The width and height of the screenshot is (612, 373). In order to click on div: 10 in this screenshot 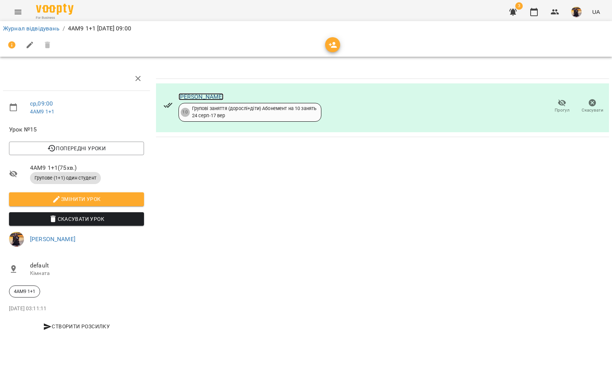, I will do `click(185, 112)`.